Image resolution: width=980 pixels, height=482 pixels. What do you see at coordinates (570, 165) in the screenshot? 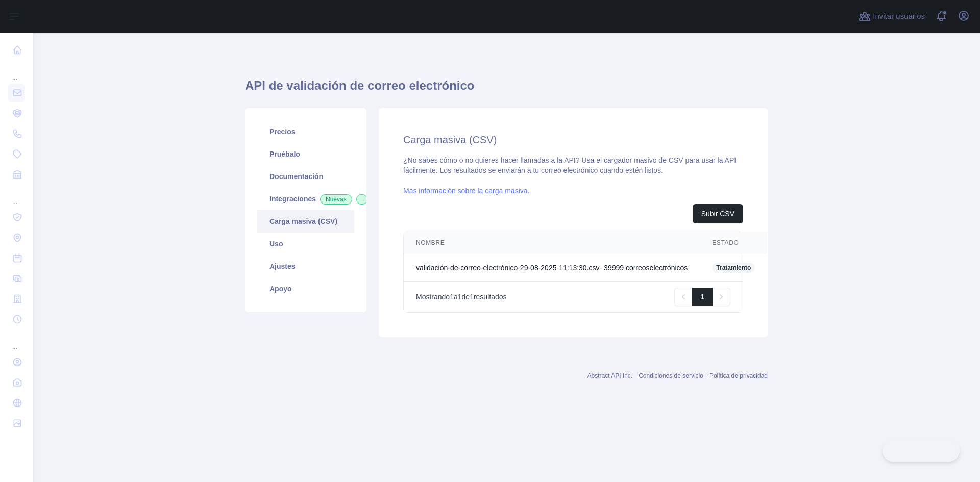
I see `font: ¿No sabes cómo o no quieres hacer llamadas a la API? Usa el cargador masivo de CSV para usar la A...` at bounding box center [570, 165].